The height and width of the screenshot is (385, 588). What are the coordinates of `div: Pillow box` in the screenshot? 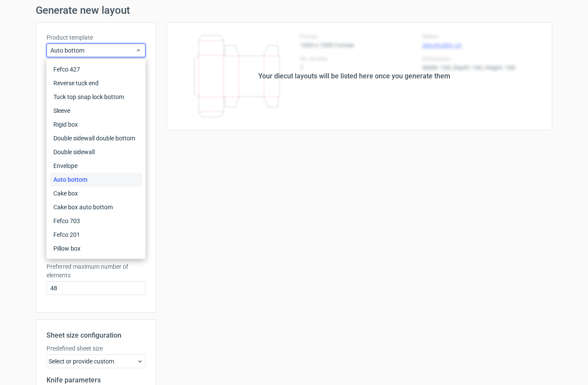 It's located at (96, 248).